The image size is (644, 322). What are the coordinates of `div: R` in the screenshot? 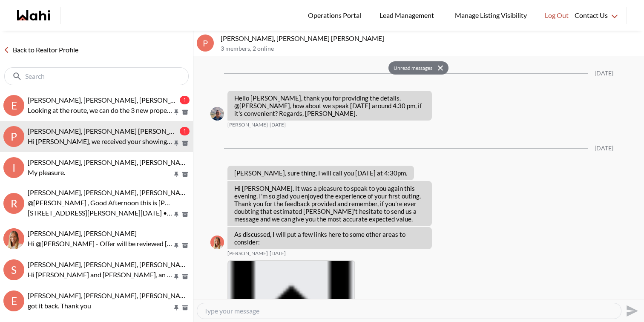 It's located at (14, 203).